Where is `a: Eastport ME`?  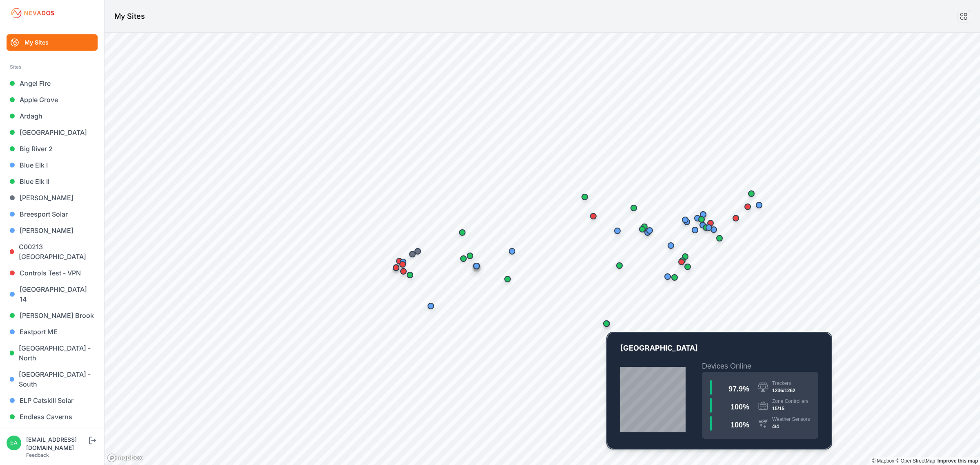
a: Eastport ME is located at coordinates (52, 332).